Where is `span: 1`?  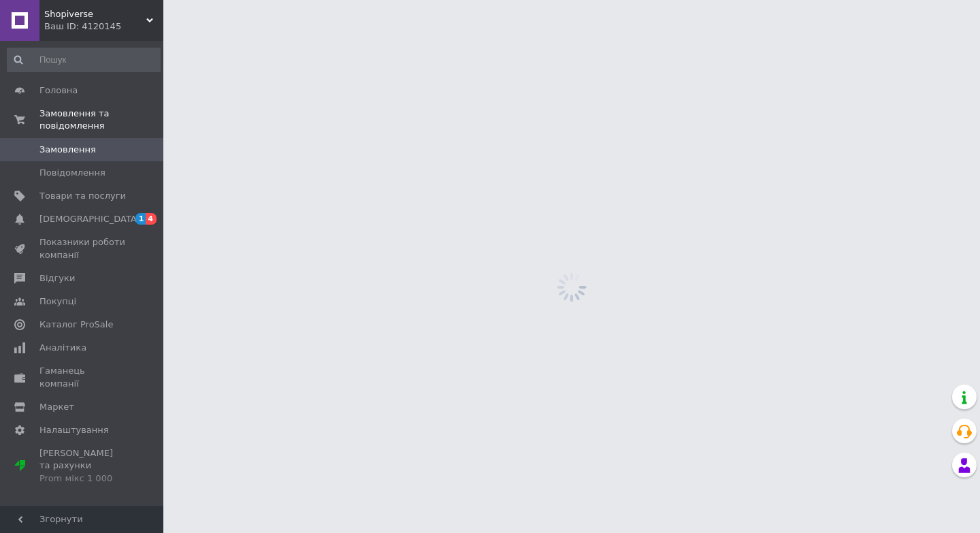
span: 1 is located at coordinates (141, 219).